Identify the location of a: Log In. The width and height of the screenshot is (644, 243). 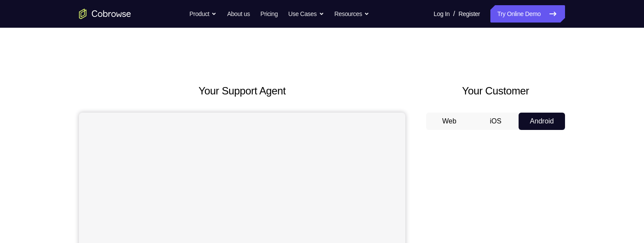
(441, 14).